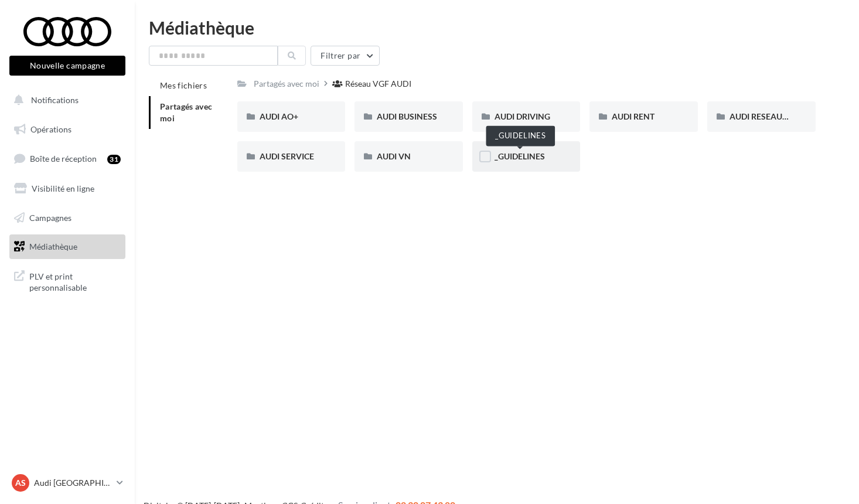 This screenshot has height=504, width=859. Describe the element at coordinates (67, 218) in the screenshot. I see `a: Campagnes` at that location.